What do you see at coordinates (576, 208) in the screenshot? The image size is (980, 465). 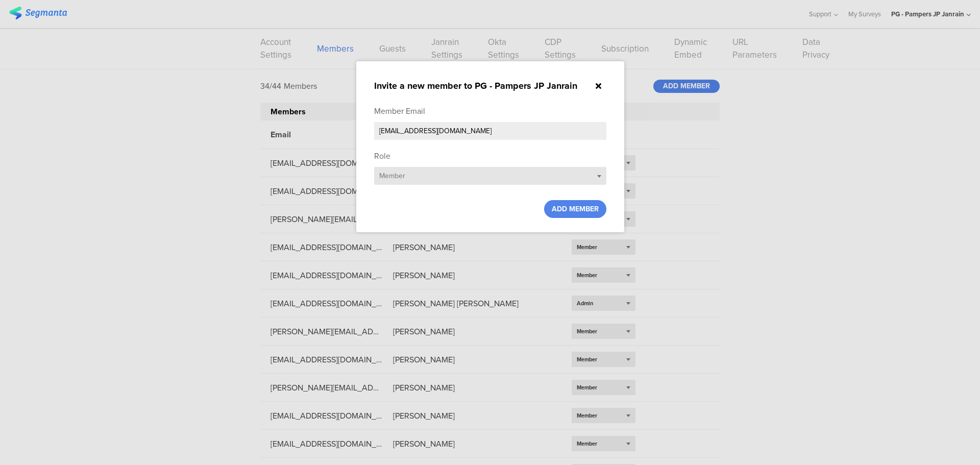 I see `span: ADD MEMBER` at bounding box center [576, 208].